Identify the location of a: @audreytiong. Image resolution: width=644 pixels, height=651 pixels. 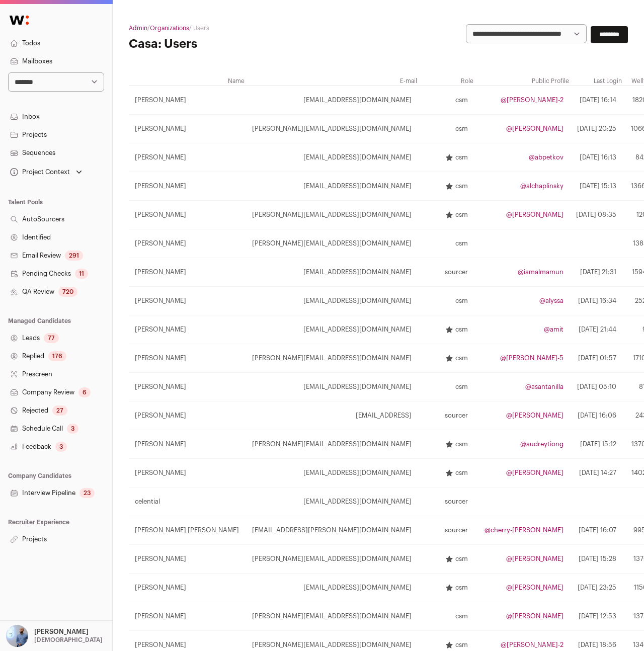
(542, 444).